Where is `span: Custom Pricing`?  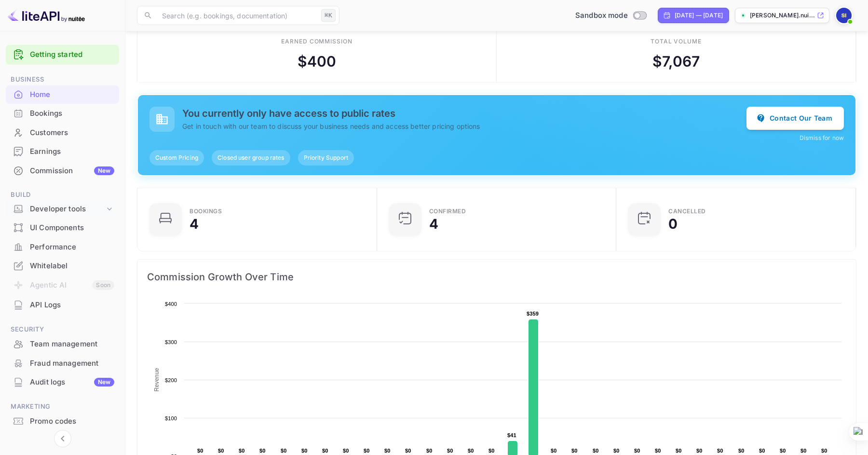 span: Custom Pricing is located at coordinates (177, 157).